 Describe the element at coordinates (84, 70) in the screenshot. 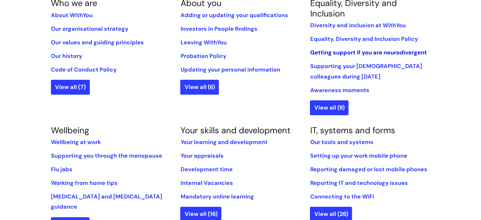

I see `a: Code of Conduct Policy` at that location.